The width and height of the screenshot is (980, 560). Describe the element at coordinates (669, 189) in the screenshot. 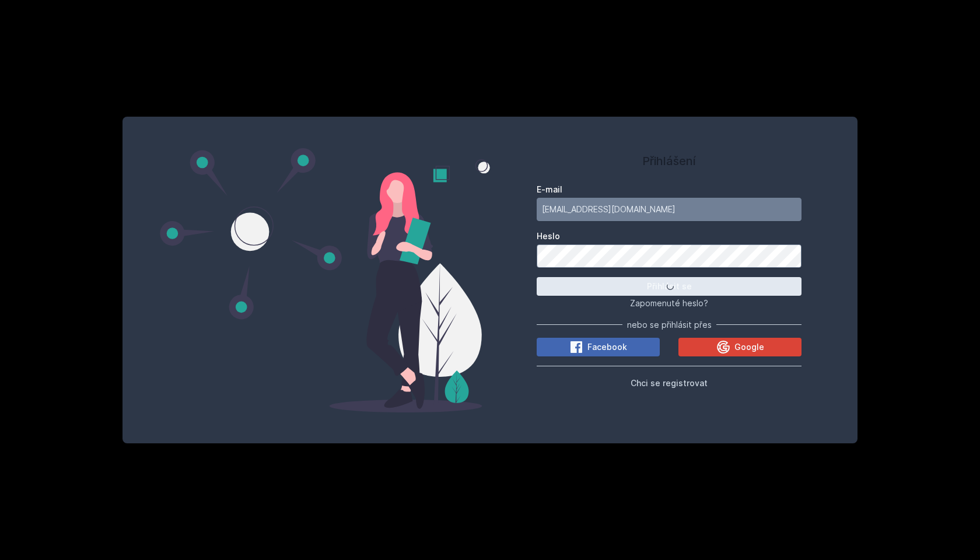

I see `label: E-mail` at that location.